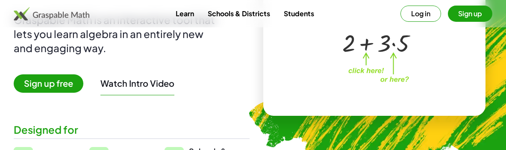 The width and height of the screenshot is (506, 150). Describe the element at coordinates (48, 83) in the screenshot. I see `span: Sign up free` at that location.